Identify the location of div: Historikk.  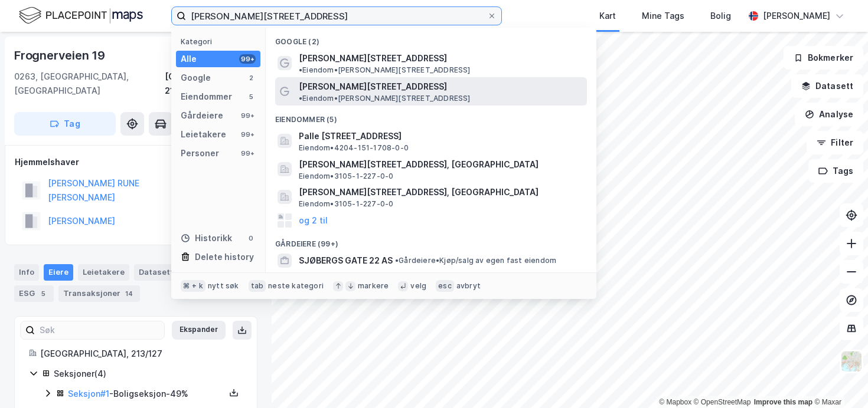
(206, 239).